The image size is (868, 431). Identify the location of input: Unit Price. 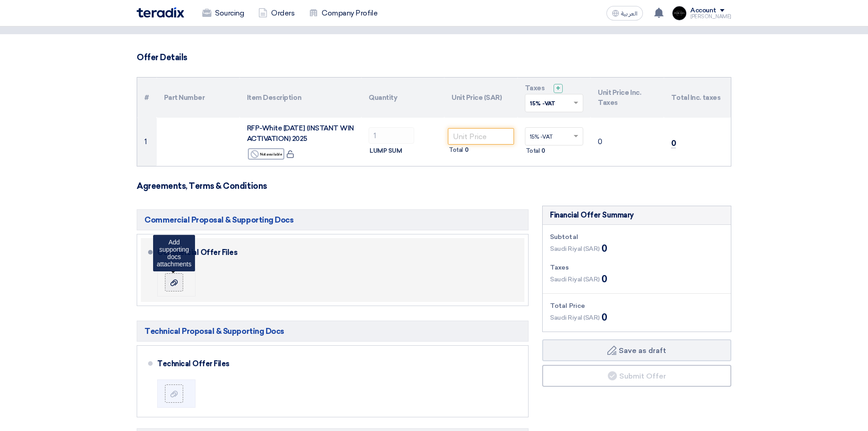
(480, 136).